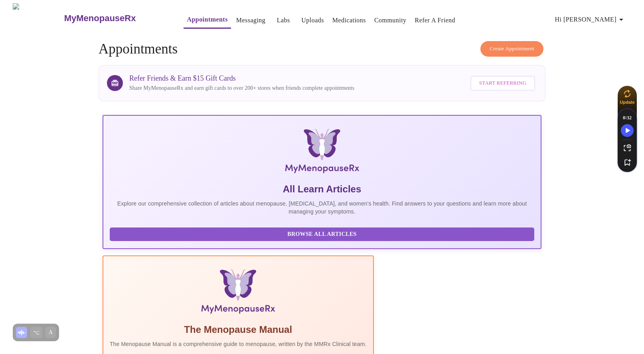  I want to click on a: Community, so click(390, 20).